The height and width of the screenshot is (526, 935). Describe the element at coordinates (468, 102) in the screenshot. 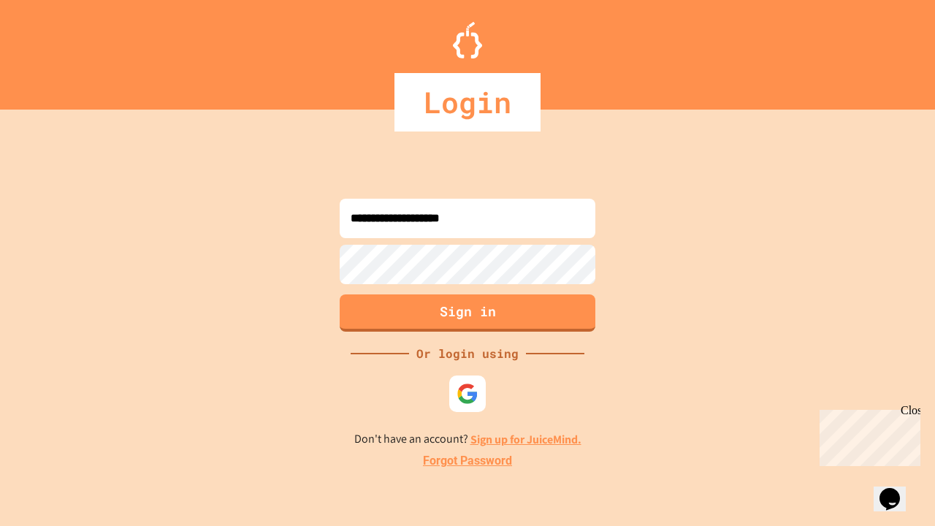

I see `div: Login` at that location.